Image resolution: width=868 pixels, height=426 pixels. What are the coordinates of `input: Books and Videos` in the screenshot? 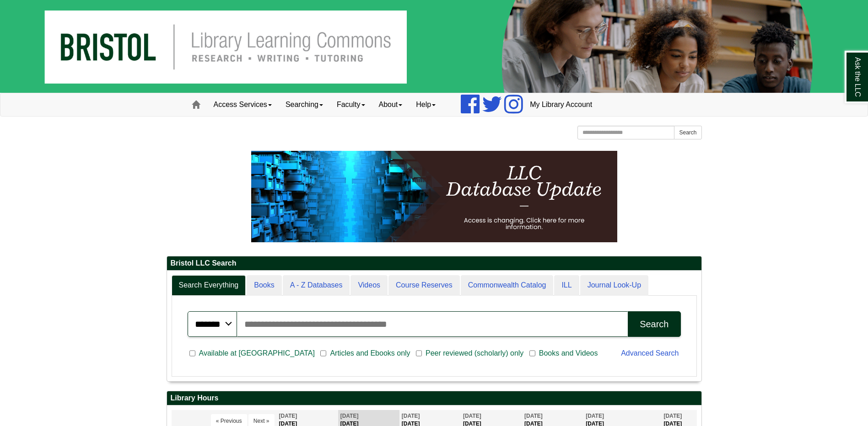 It's located at (532, 353).